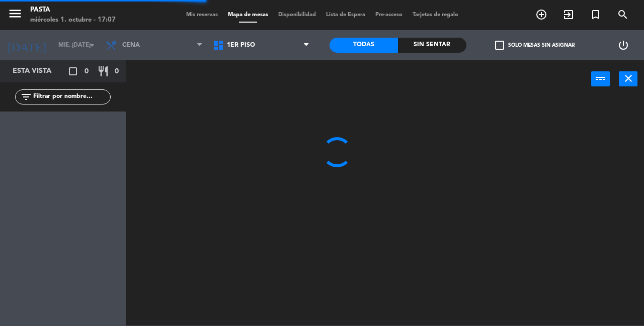  Describe the element at coordinates (435, 15) in the screenshot. I see `span: Tarjetas de regalo` at that location.